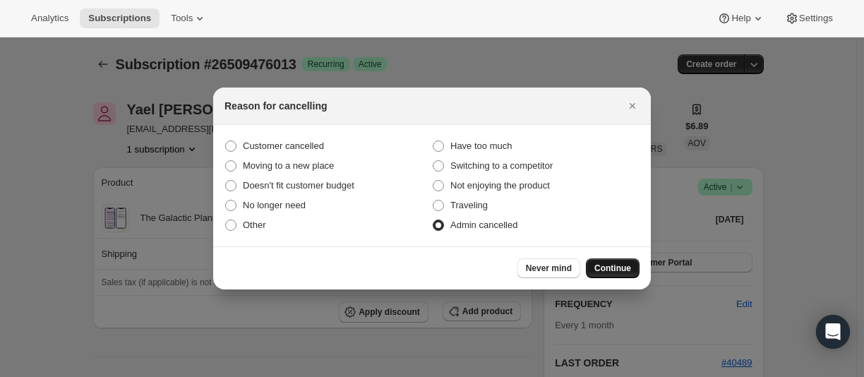  What do you see at coordinates (740, 18) in the screenshot?
I see `span: Help` at bounding box center [740, 18].